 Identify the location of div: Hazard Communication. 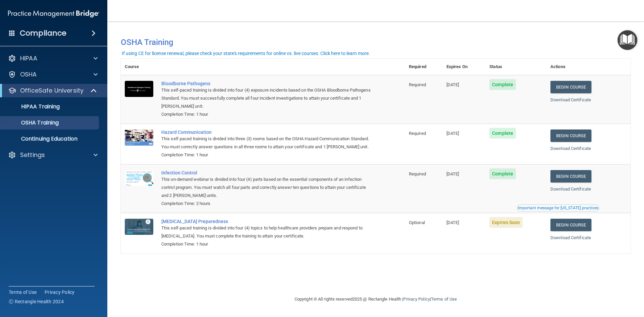
(266, 132).